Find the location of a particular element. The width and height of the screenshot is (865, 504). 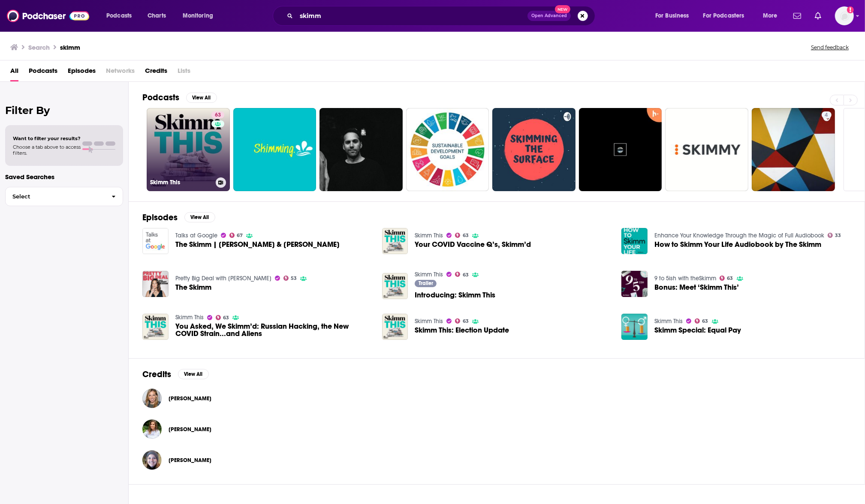

img: Carly Zakin is located at coordinates (152, 429).